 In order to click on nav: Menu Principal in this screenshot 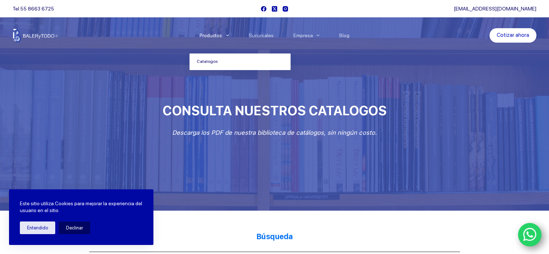, I will do `click(274, 35)`.